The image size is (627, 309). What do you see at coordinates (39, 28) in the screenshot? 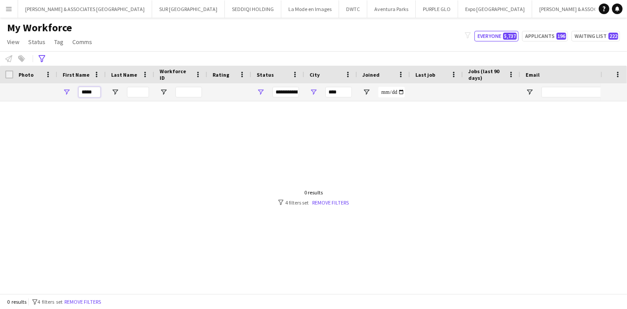
I see `span: My Workforce` at bounding box center [39, 28].